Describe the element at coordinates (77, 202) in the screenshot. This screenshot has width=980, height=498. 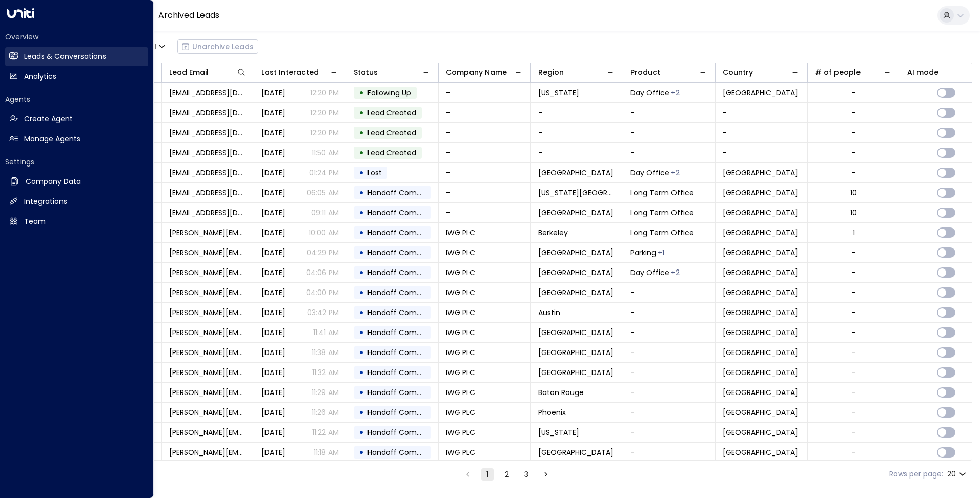
I see `a: Integrations` at that location.